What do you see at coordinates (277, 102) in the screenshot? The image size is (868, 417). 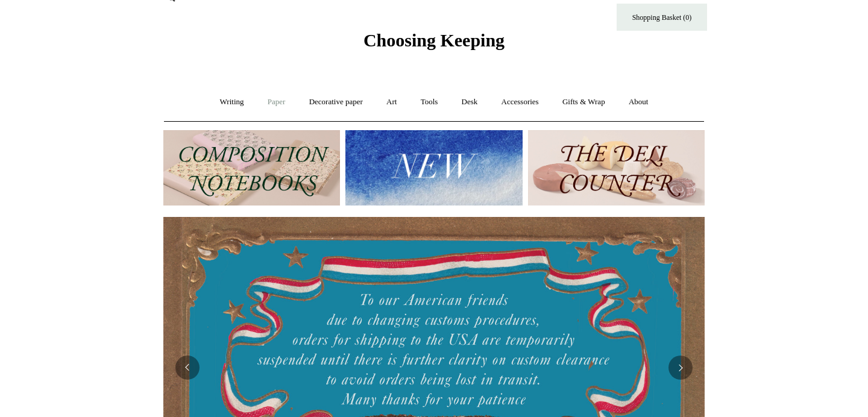 I see `a: Paper` at bounding box center [277, 102].